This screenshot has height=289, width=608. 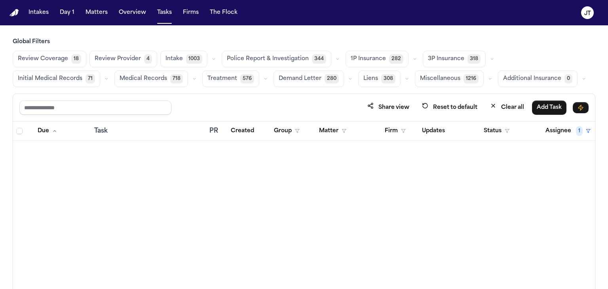 I want to click on span: 318, so click(x=474, y=59).